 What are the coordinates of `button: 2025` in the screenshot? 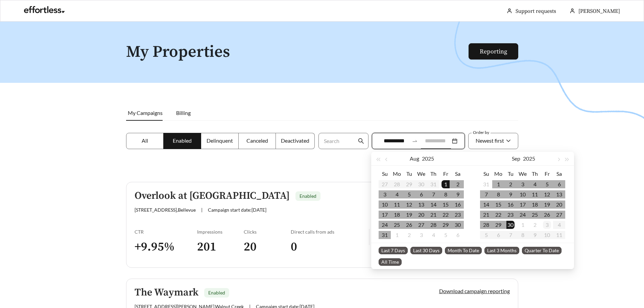 It's located at (529, 159).